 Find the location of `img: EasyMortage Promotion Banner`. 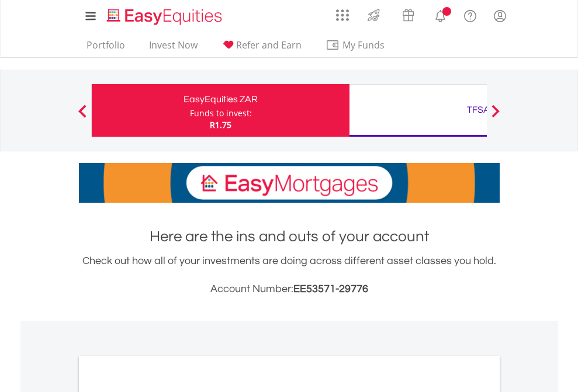

img: EasyMortage Promotion Banner is located at coordinates (290, 183).